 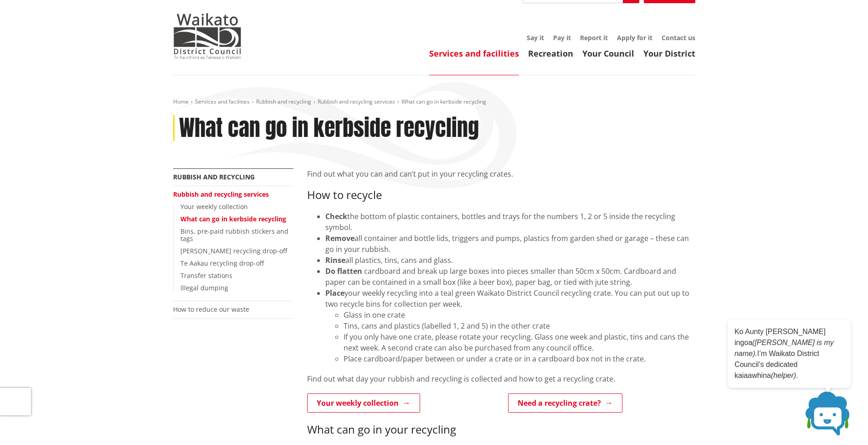 What do you see at coordinates (344, 271) in the screenshot?
I see `strong: Do flatten` at bounding box center [344, 271].